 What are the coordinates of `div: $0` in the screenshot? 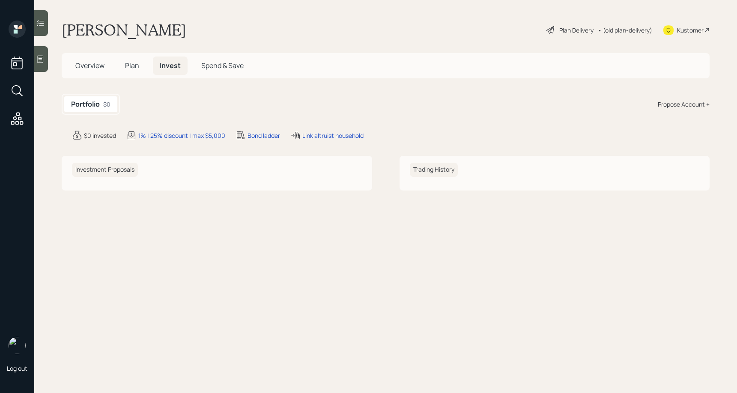 It's located at (107, 104).